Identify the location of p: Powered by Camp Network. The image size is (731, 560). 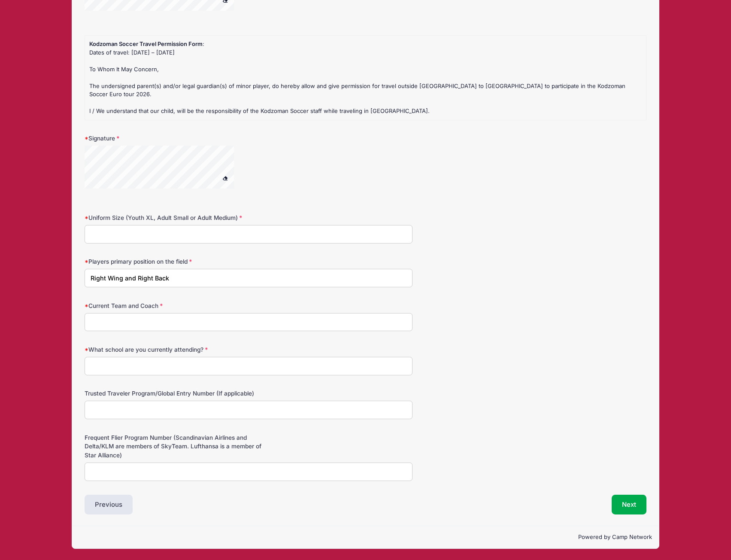
(365, 537).